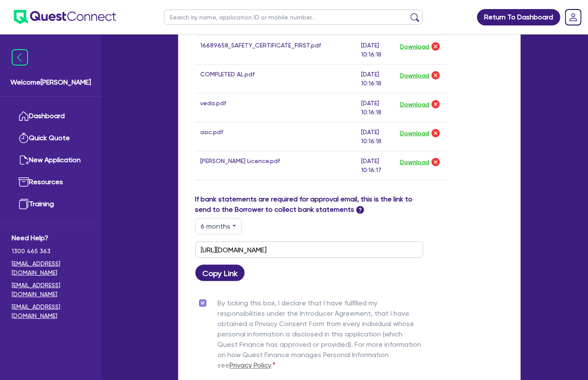  What do you see at coordinates (519, 17) in the screenshot?
I see `a: Return To Dashboard` at bounding box center [519, 17].